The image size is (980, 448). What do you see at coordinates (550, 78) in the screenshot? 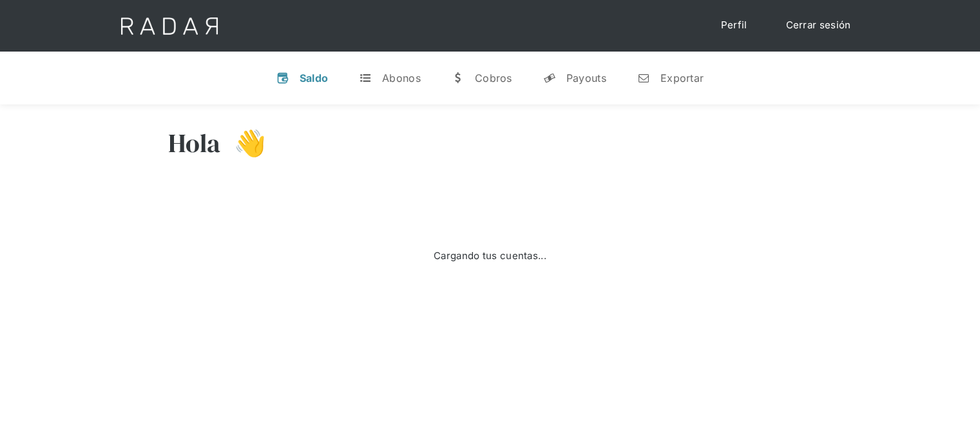
I see `div: y` at bounding box center [550, 78].